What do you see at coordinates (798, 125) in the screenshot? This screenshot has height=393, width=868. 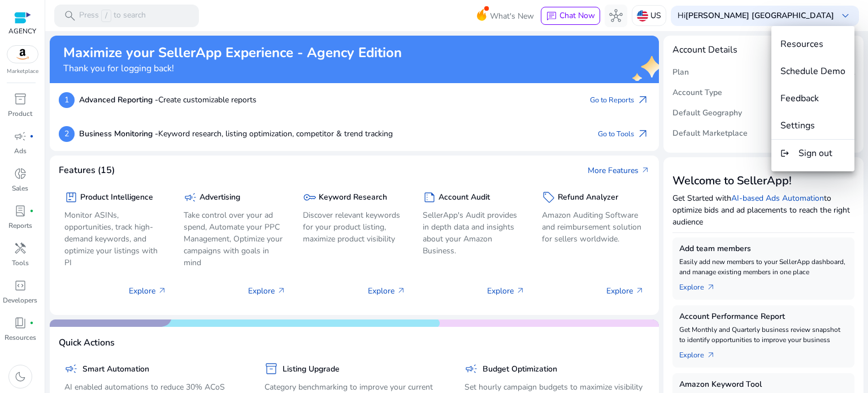 I see `span: Settings` at bounding box center [798, 125].